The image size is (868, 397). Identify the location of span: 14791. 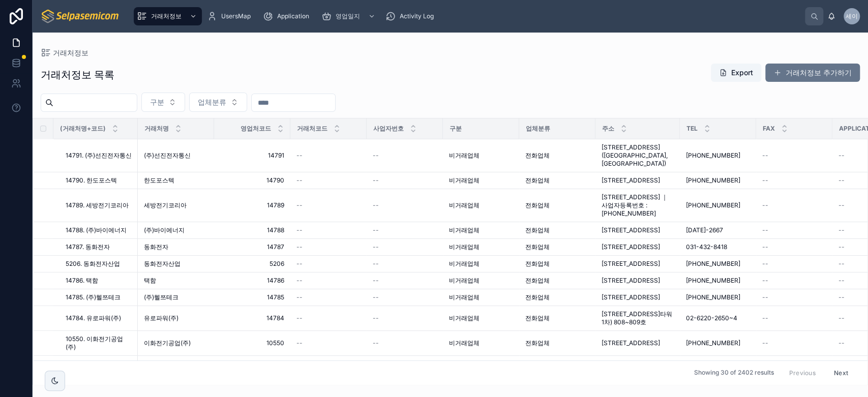
(252, 156).